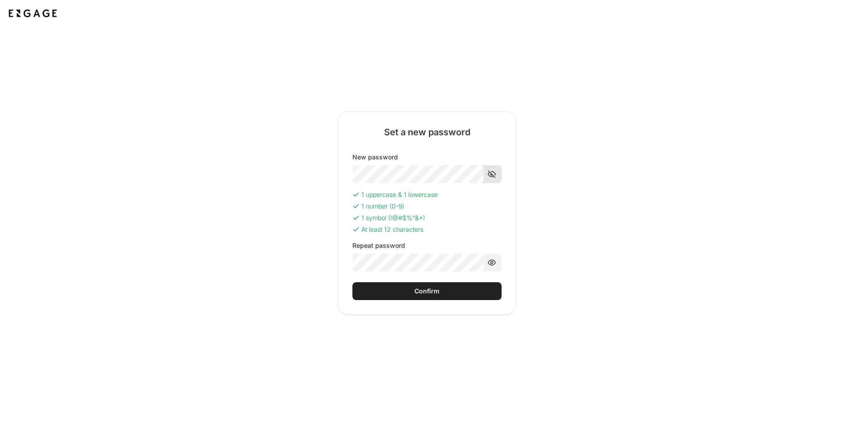 The width and height of the screenshot is (854, 426). What do you see at coordinates (393, 218) in the screenshot?
I see `p: 1 symbol (!@#$%^&*)` at bounding box center [393, 218].